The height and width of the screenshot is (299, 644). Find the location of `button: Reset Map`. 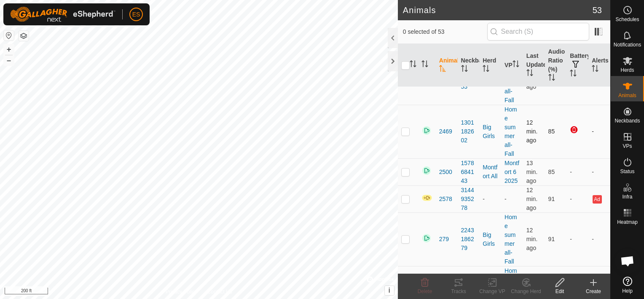

button: Reset Map is located at coordinates (8, 36).